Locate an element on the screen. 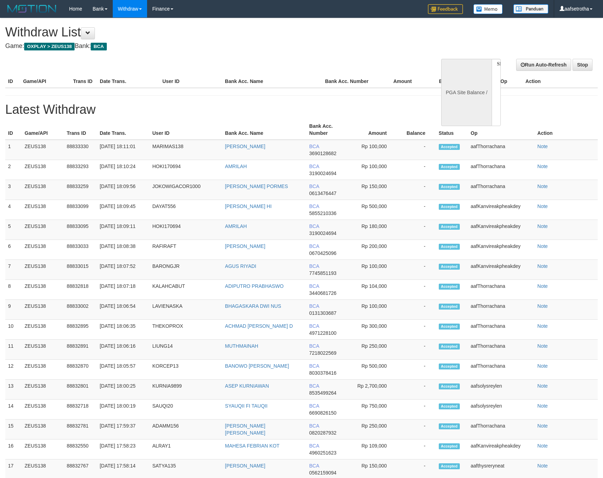 This screenshot has width=603, height=478. td: Rp 104,000 is located at coordinates (373, 290).